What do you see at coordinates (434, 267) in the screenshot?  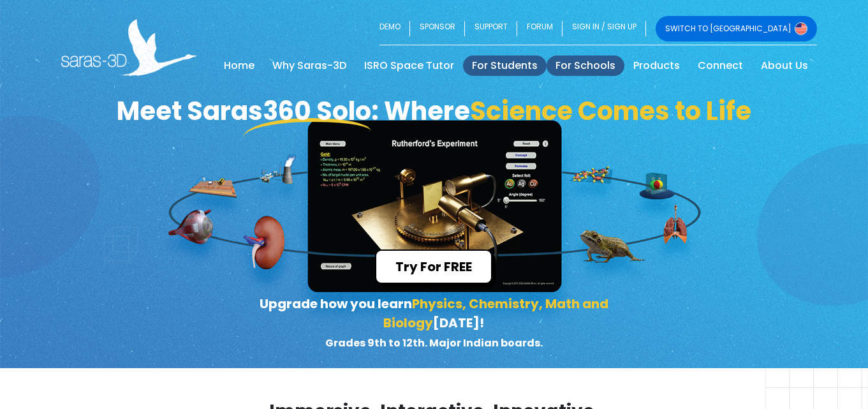 I see `button: Try For FREE` at bounding box center [434, 267].